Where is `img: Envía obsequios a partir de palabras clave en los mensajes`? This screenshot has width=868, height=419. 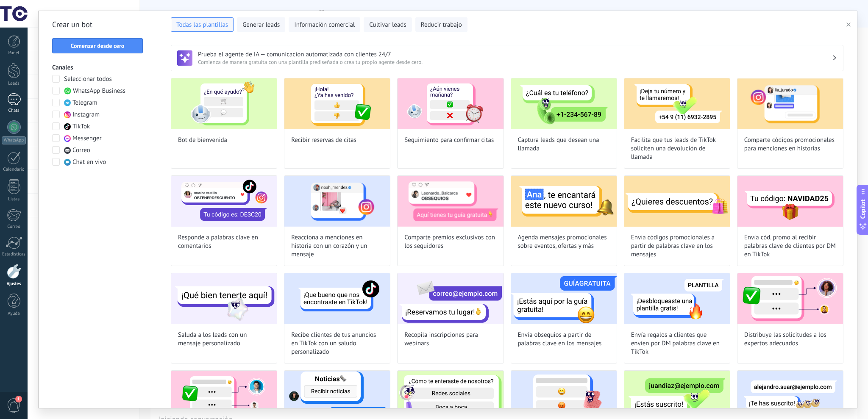 img: Envía obsequios a partir de palabras clave en los mensajes is located at coordinates (564, 299).